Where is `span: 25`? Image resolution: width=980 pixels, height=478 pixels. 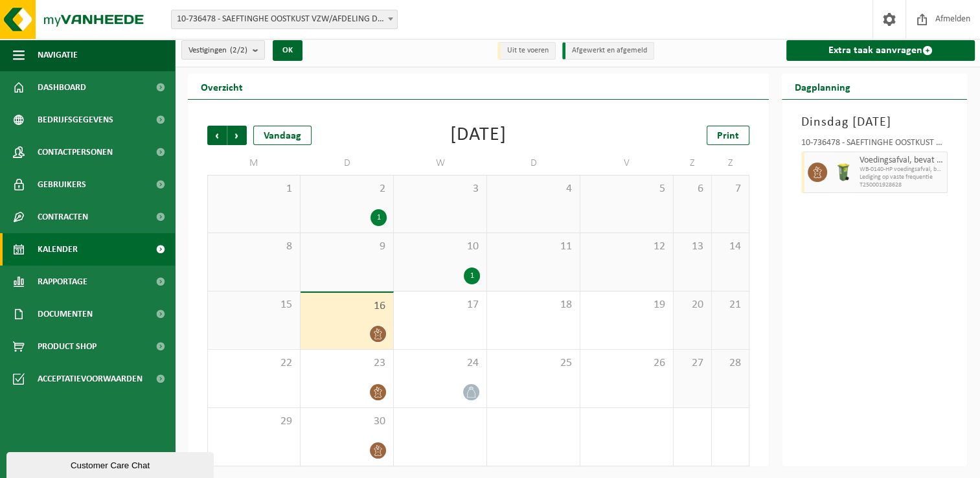 span: 25 is located at coordinates (533, 363).